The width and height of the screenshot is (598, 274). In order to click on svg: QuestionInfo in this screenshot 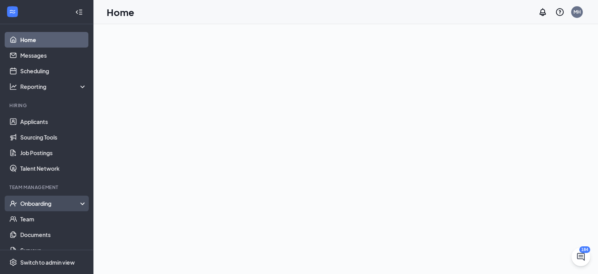, I will do `click(560, 12)`.